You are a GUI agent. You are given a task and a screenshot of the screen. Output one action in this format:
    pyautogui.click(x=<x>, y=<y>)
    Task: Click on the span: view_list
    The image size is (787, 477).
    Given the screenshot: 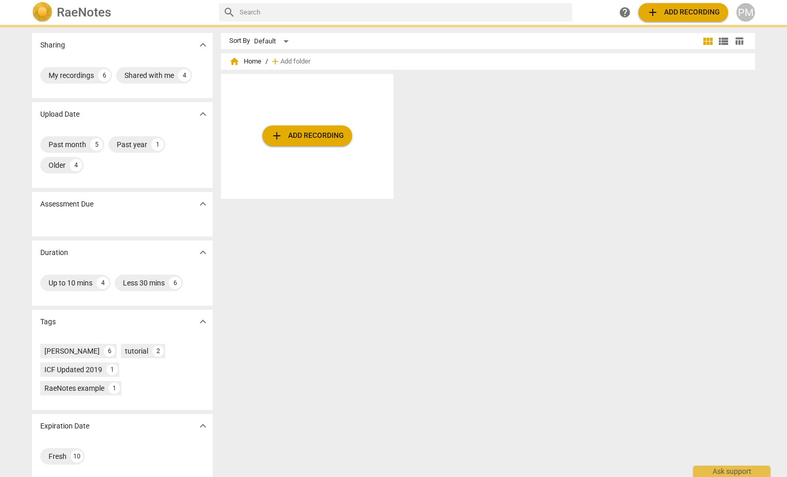 What is the action you would take?
    pyautogui.click(x=724, y=41)
    